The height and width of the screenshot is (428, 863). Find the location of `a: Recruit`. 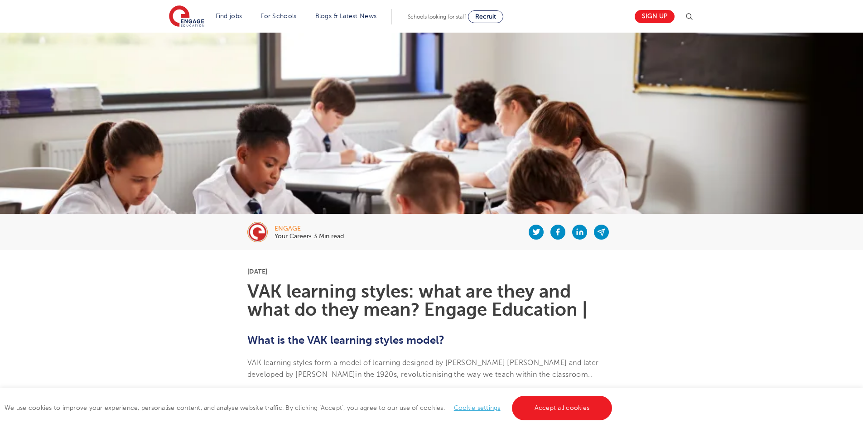

a: Recruit is located at coordinates (486, 17).